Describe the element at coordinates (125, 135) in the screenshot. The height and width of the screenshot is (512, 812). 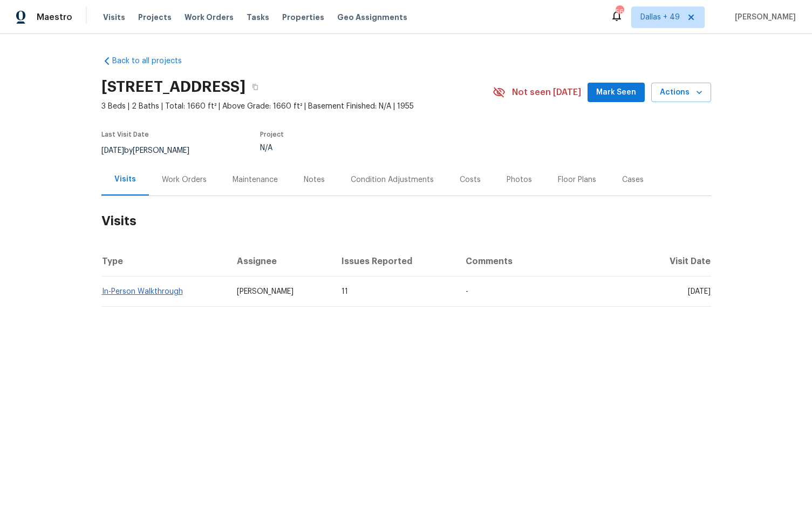
I see `span: Last Visit Date` at that location.